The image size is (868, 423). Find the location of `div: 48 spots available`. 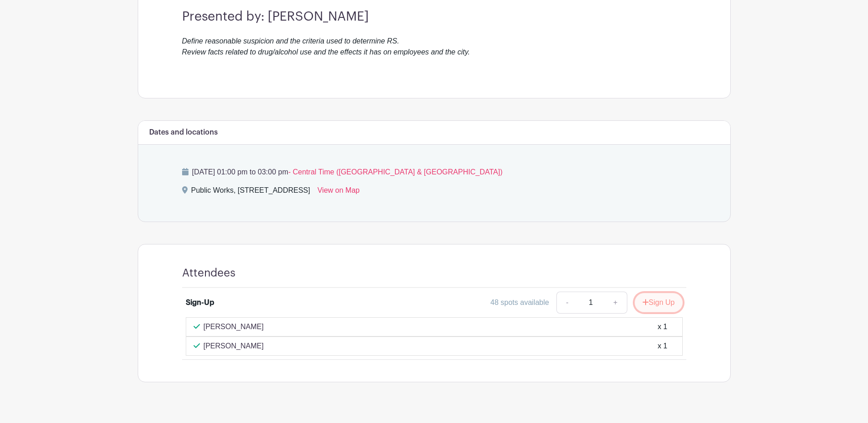

div: 48 spots available is located at coordinates (520, 303).